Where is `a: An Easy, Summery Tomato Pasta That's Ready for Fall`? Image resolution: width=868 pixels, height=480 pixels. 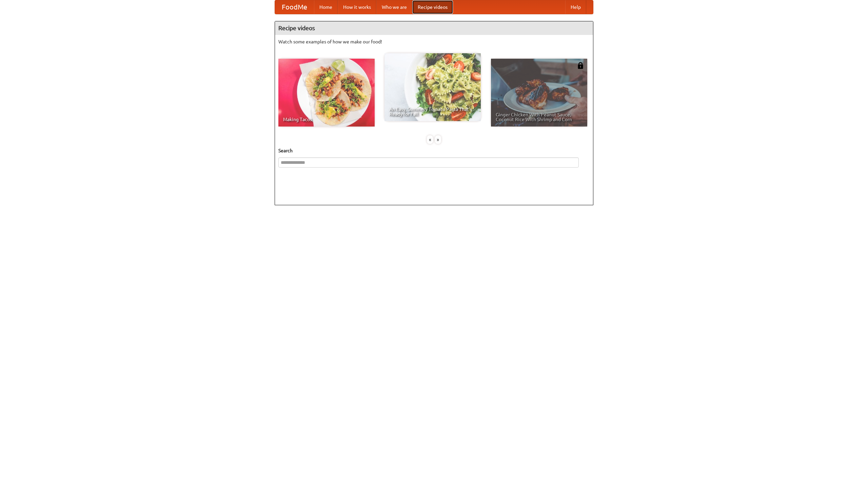 a: An Easy, Summery Tomato Pasta That's Ready for Fall is located at coordinates (433, 87).